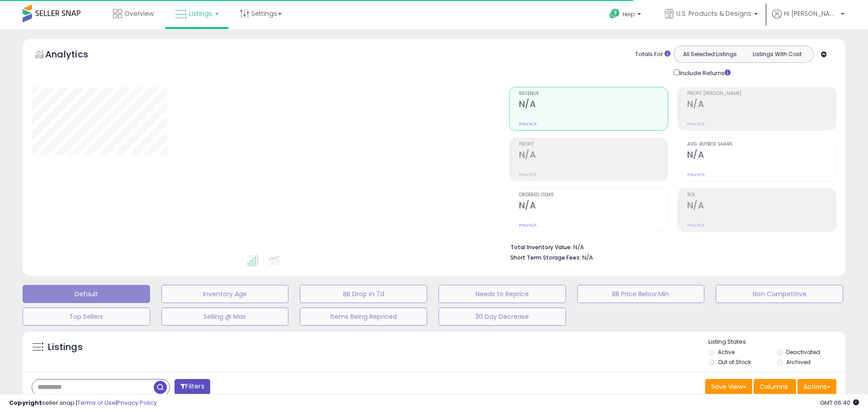  Describe the element at coordinates (86, 316) in the screenshot. I see `button: Top Sellers` at that location.